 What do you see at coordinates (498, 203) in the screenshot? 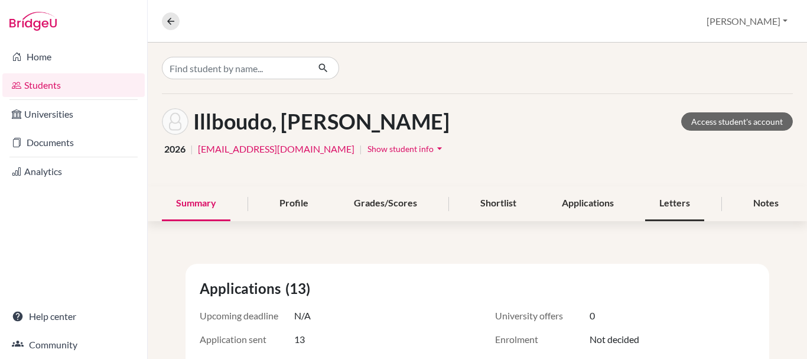
I see `div: Shortlist` at bounding box center [498, 203].